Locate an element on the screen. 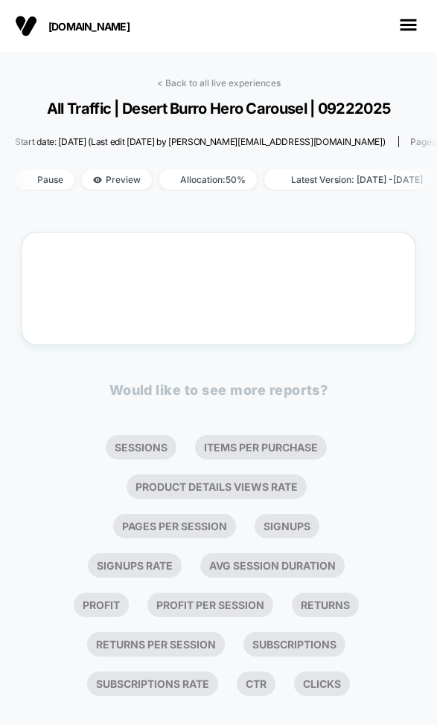 This screenshot has width=437, height=725. span: Pause is located at coordinates (45, 179).